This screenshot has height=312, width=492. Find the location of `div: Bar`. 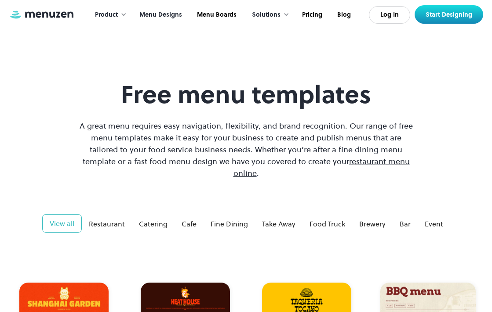

div: Bar is located at coordinates (405, 224).